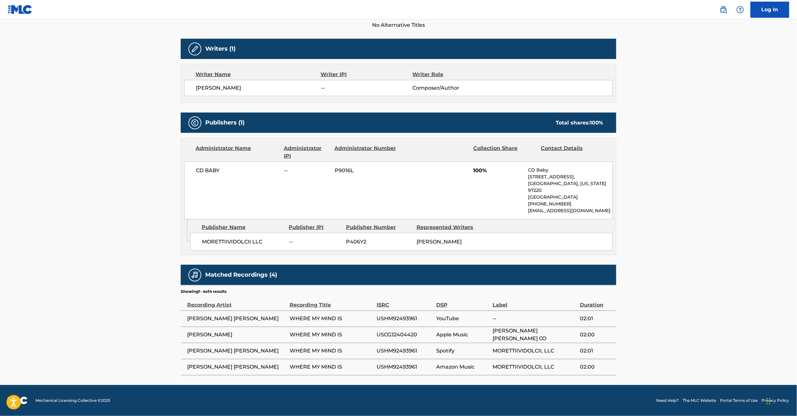 The image size is (797, 416). I want to click on div: Writer IPI, so click(367, 74).